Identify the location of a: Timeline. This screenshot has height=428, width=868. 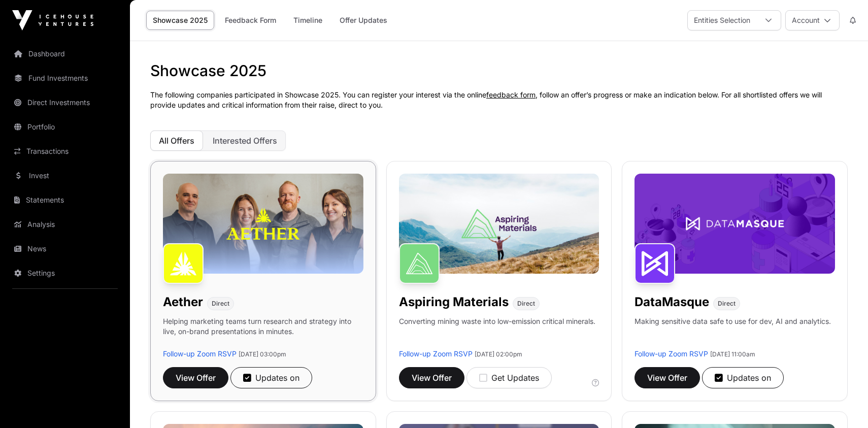
(308, 20).